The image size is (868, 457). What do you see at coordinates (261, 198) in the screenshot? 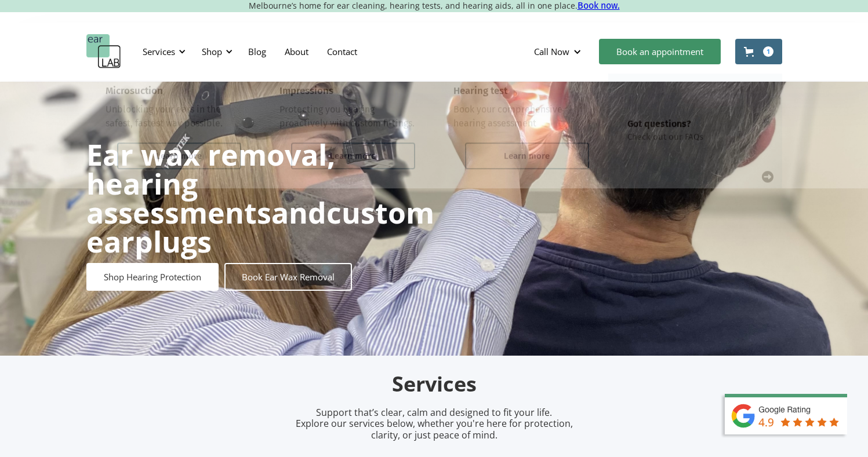
I see `h1: and` at bounding box center [261, 198].